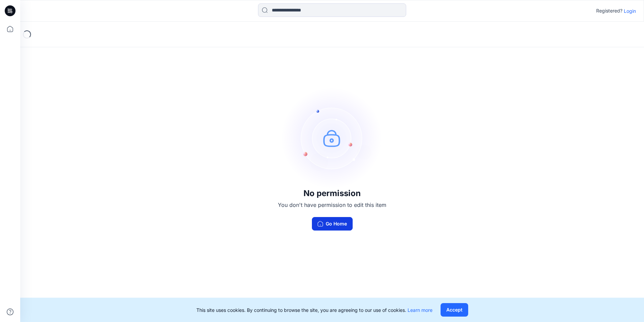 The image size is (644, 322). What do you see at coordinates (420, 310) in the screenshot?
I see `a: Learn more` at bounding box center [420, 310].